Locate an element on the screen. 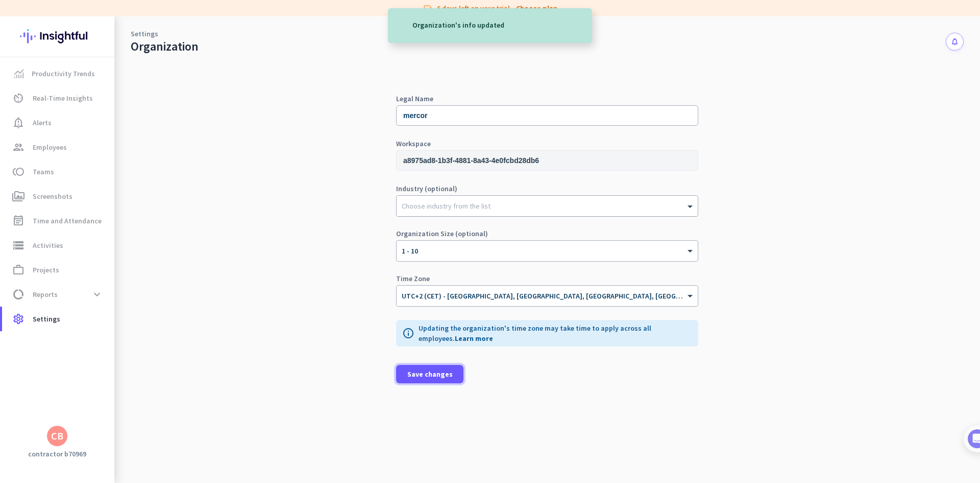  i: notifications is located at coordinates (955, 41).